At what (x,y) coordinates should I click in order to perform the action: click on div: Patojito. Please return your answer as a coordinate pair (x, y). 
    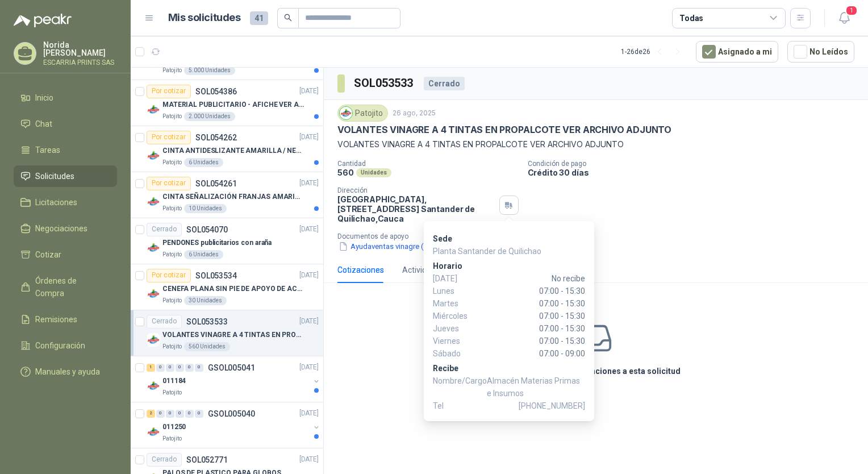
    Looking at the image, I should click on (362, 113).